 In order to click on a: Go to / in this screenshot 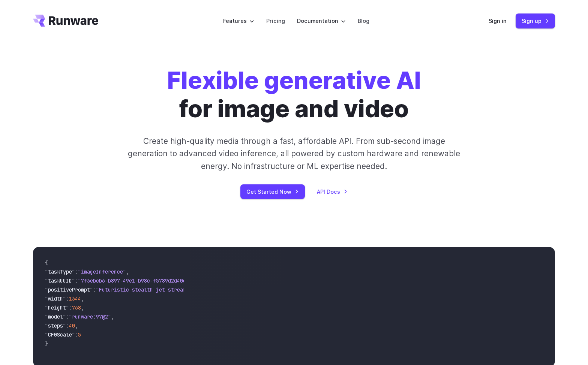, I will do `click(66, 20)`.